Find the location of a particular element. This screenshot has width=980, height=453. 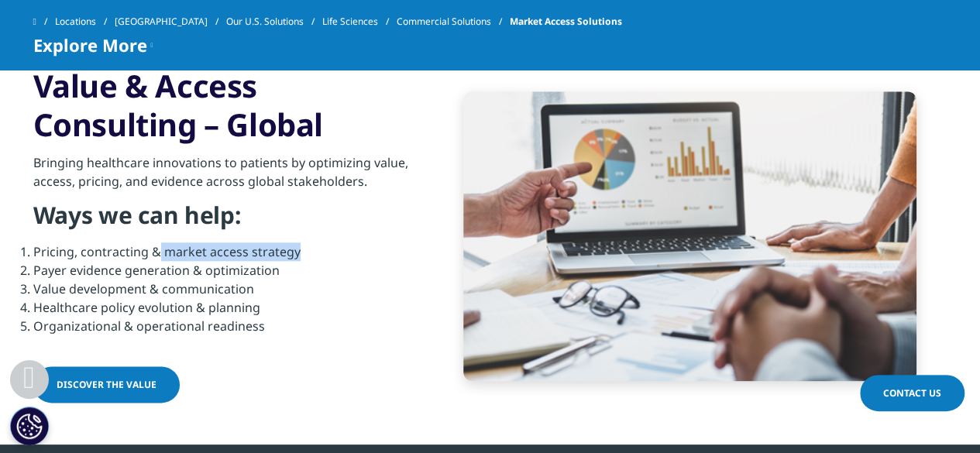

span: Contact Us is located at coordinates (912, 393).